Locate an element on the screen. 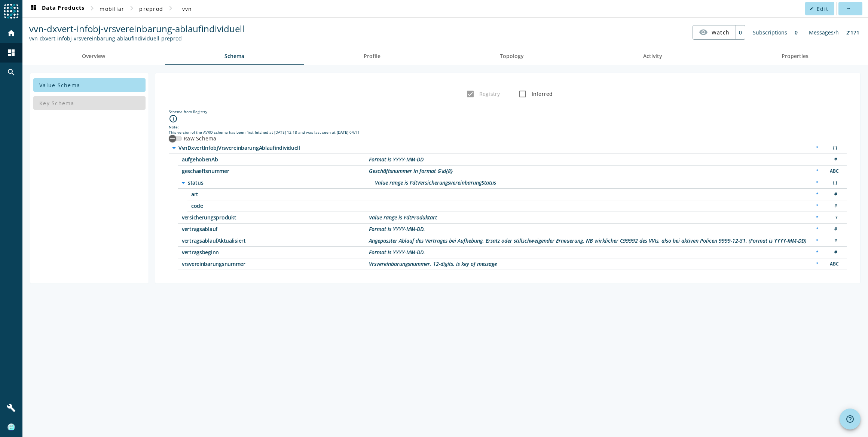 This screenshot has width=868, height=437. mat-icon: more_horiz is located at coordinates (848, 8).